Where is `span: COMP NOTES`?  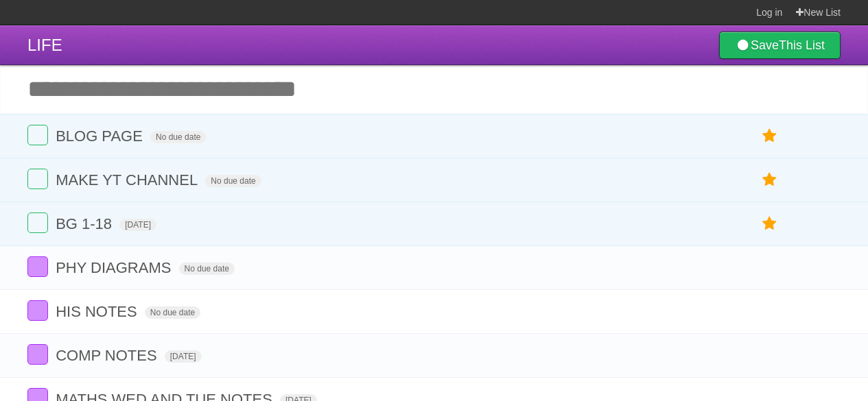 span: COMP NOTES is located at coordinates (108, 355).